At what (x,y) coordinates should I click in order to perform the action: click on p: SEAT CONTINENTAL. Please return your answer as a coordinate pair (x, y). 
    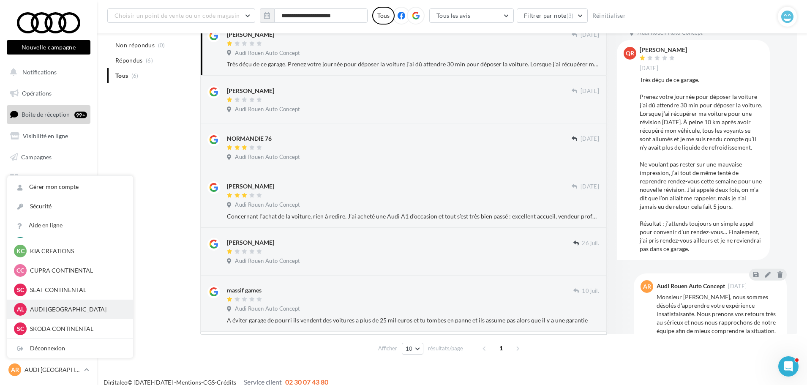
    Looking at the image, I should click on (77, 290).